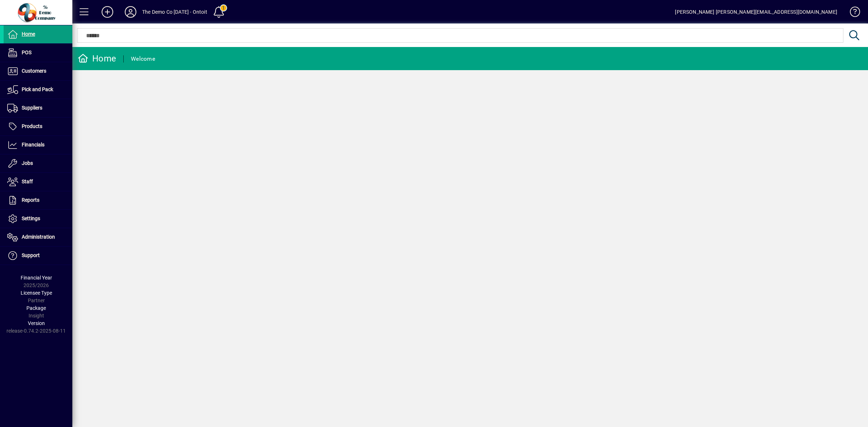 Image resolution: width=868 pixels, height=427 pixels. What do you see at coordinates (38, 71) in the screenshot?
I see `a: Customers` at bounding box center [38, 71].